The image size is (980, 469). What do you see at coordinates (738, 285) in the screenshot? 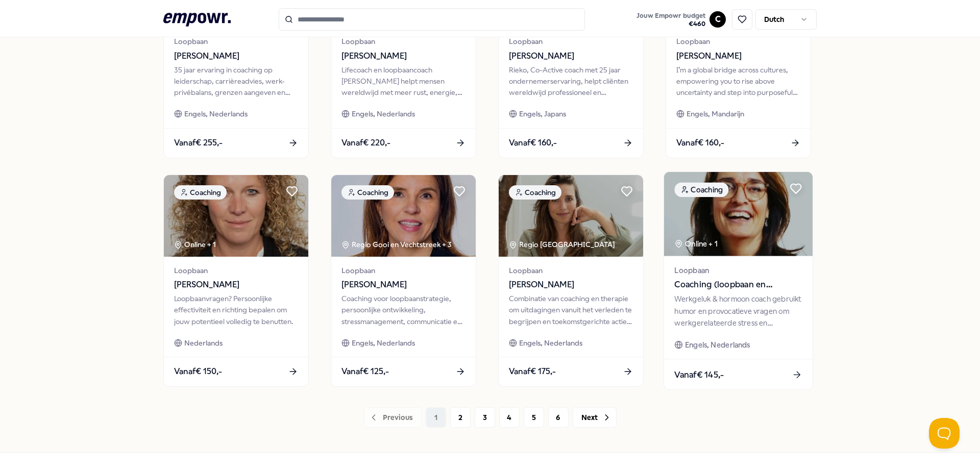
I see `span: Coaching (loopbaan en werkgeluk)` at bounding box center [738, 285].